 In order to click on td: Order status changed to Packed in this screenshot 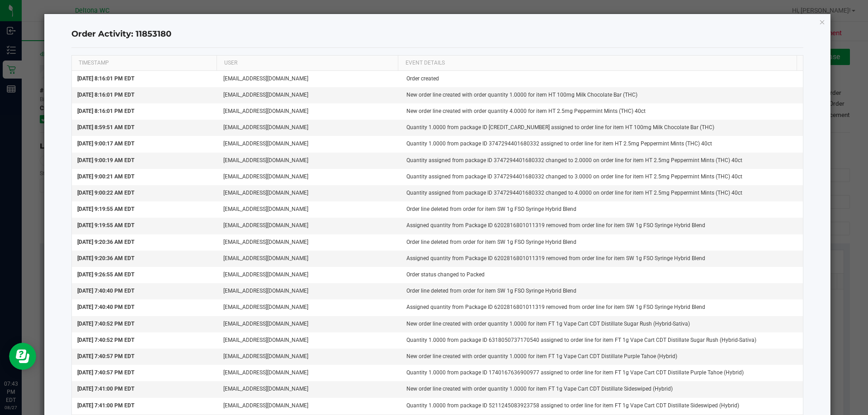, I will do `click(602, 275)`.